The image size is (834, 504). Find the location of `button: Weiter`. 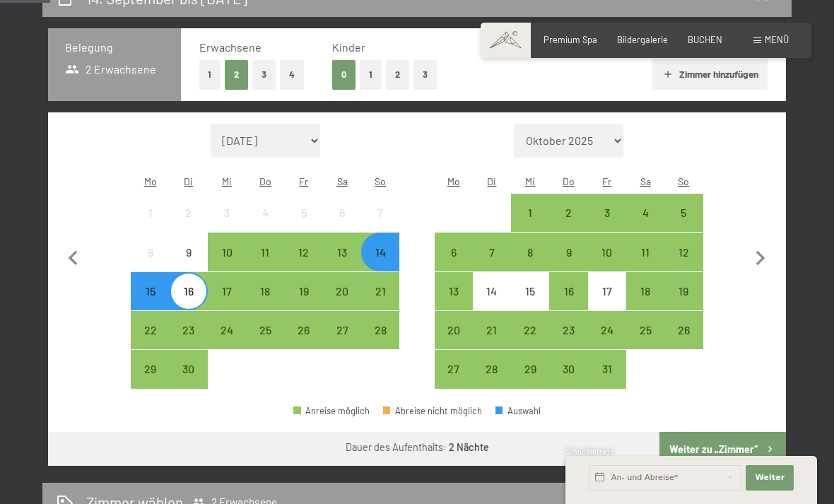

button: Weiter is located at coordinates (770, 478).